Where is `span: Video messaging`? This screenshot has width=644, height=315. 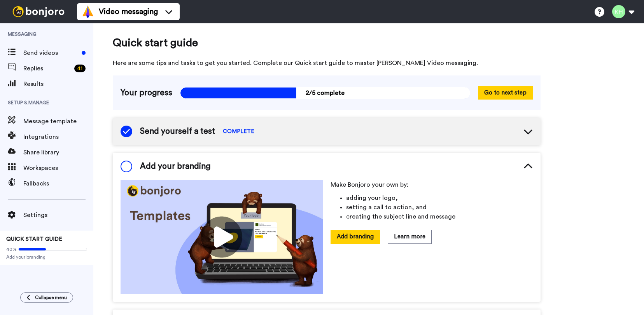 span: Video messaging is located at coordinates (129, 12).